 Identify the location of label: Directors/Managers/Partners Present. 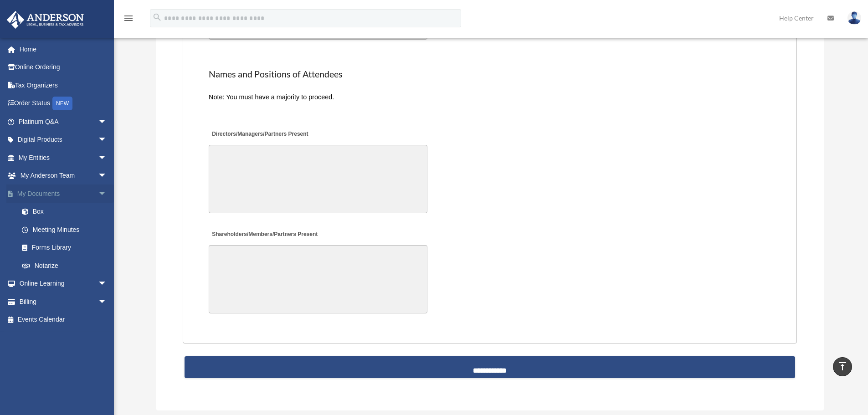
(260, 134).